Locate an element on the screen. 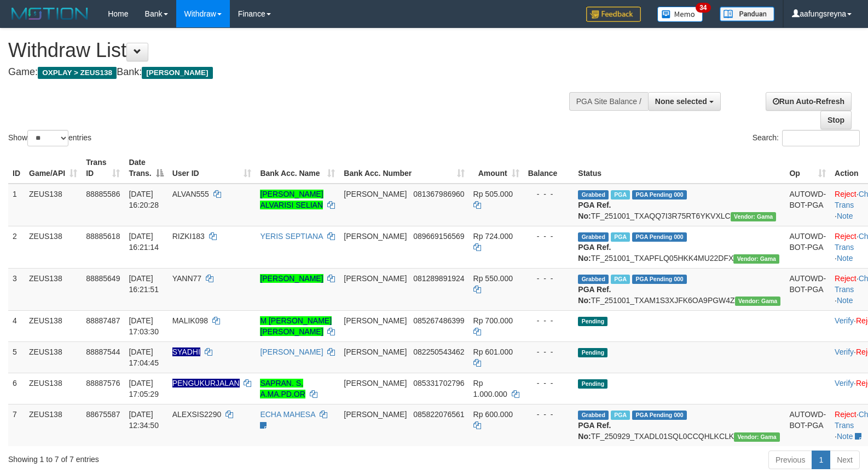  div: PGA Site Balance / is located at coordinates (608, 101).